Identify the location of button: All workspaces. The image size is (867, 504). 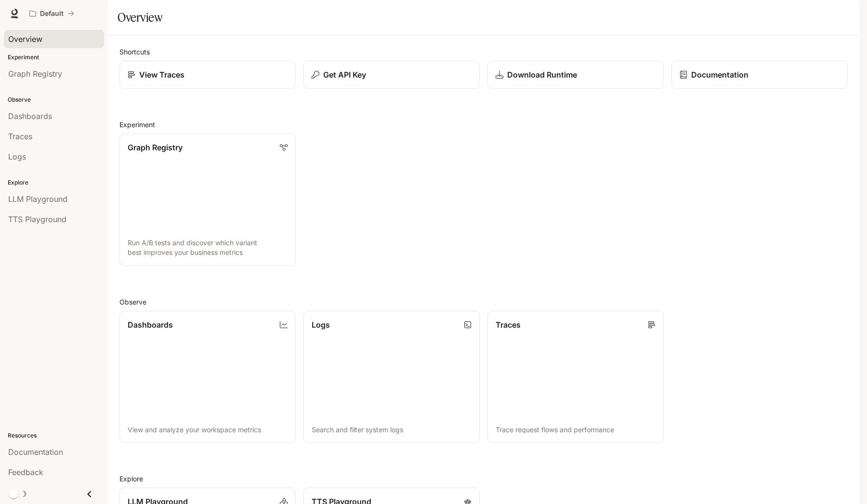
(51, 14).